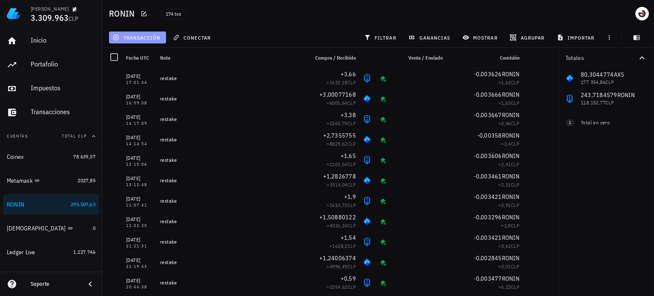 The width and height of the screenshot is (654, 296). Describe the element at coordinates (63, 40) in the screenshot. I see `div: Inicio` at that location.